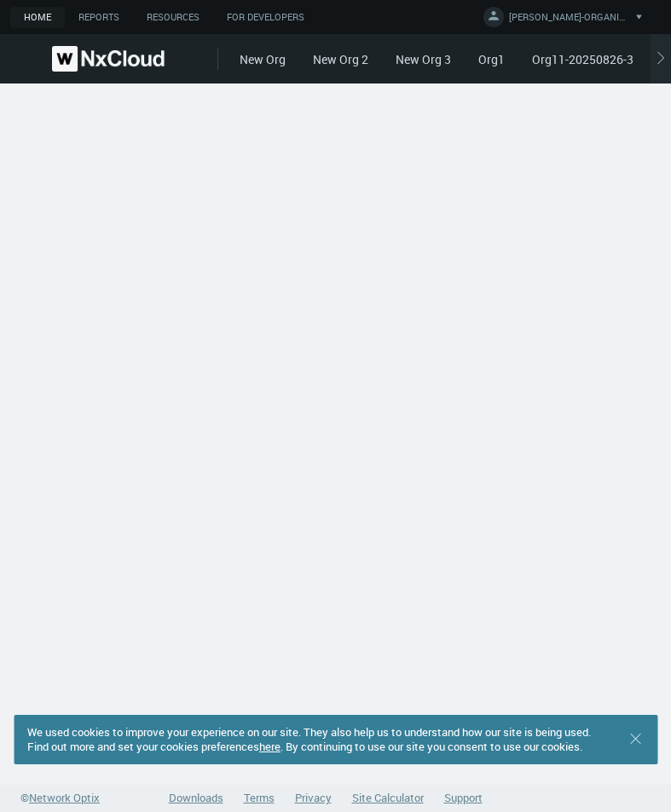  I want to click on a: New Org 3, so click(423, 59).